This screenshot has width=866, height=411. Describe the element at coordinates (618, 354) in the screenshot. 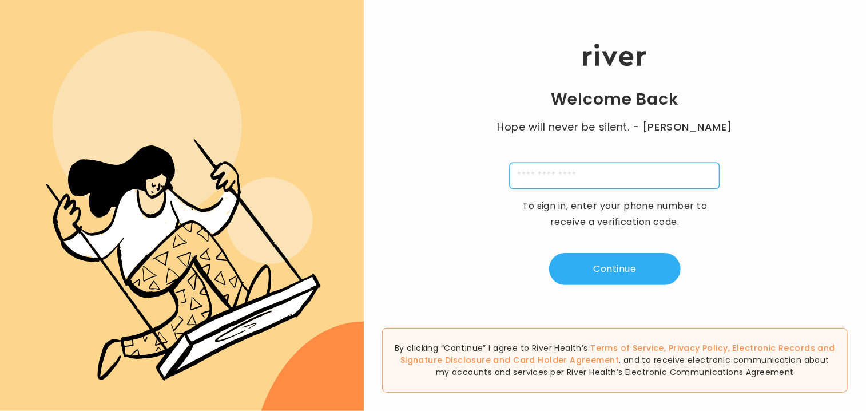

I see `span: , , and` at that location.